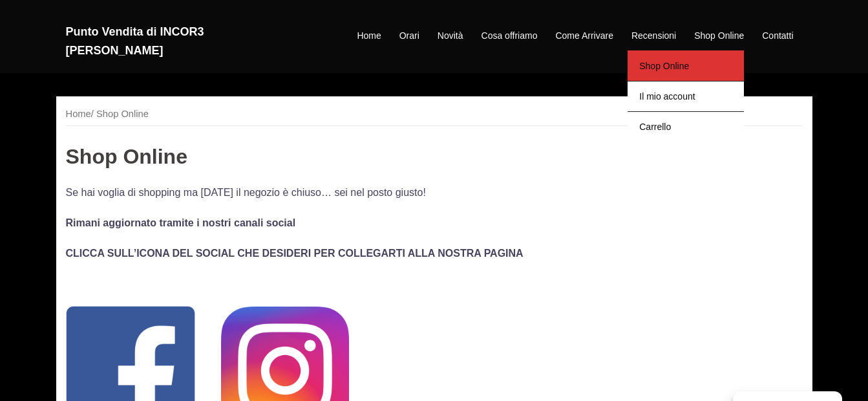 The width and height of the screenshot is (868, 401). I want to click on a: Novità, so click(450, 36).